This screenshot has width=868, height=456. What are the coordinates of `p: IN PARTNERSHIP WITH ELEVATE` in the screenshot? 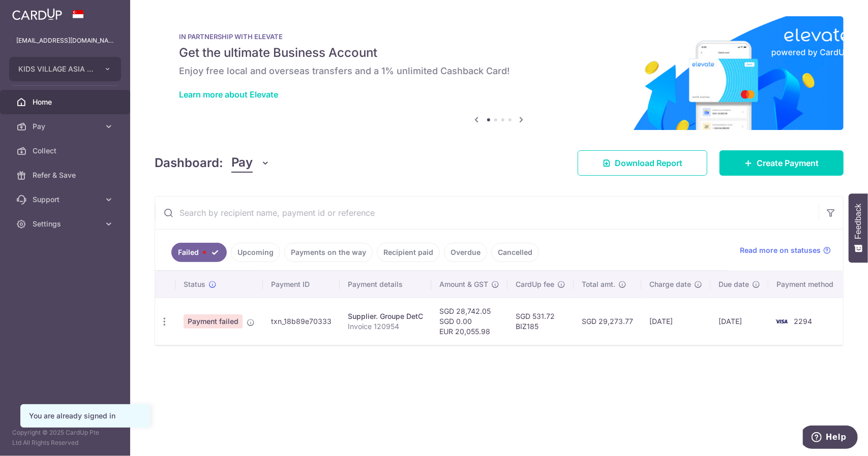 It's located at (499, 37).